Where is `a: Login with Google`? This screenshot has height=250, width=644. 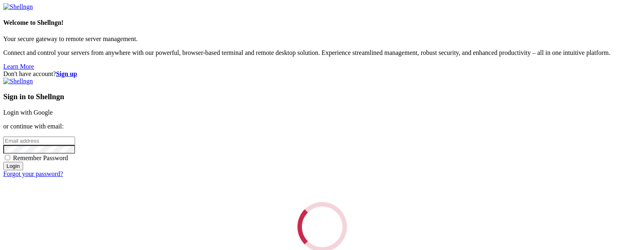
a: Login with Google is located at coordinates (28, 112).